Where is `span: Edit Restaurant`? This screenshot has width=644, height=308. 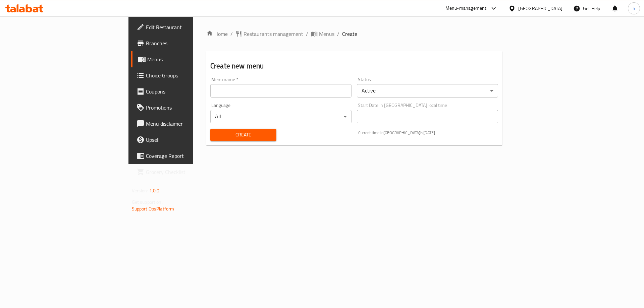
span: Edit Restaurant is located at coordinates (188, 27).